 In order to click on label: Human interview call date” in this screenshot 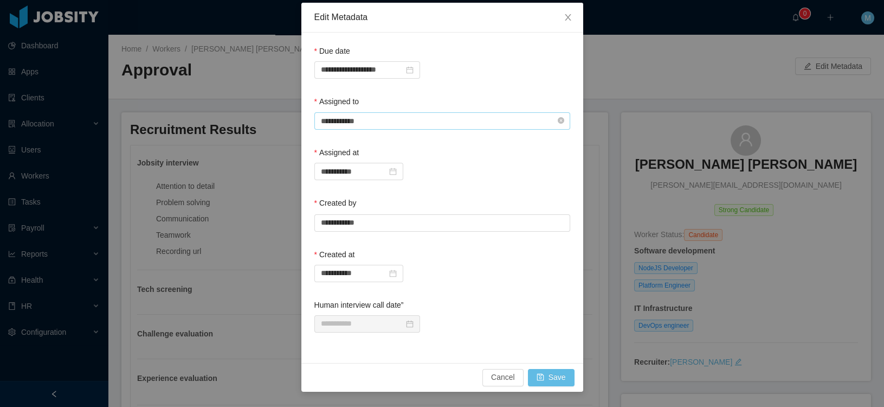, I will do `click(359, 305)`.